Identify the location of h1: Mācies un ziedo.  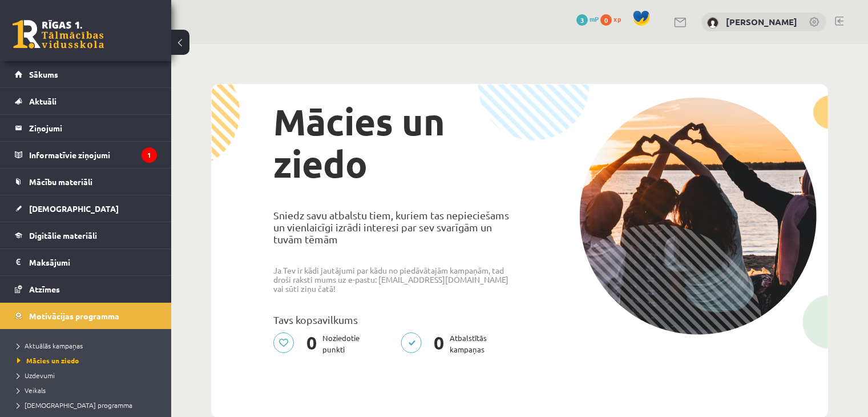
(393, 143).